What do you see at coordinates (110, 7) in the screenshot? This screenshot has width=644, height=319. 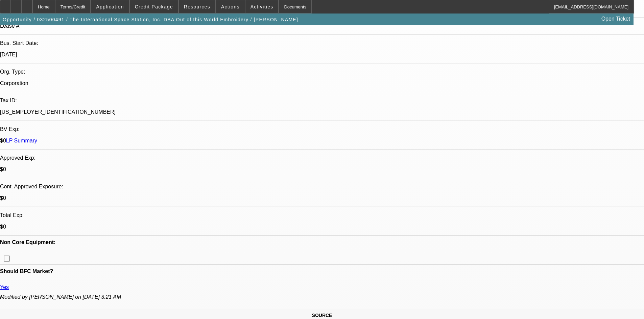 I see `button: Application` at bounding box center [110, 7].